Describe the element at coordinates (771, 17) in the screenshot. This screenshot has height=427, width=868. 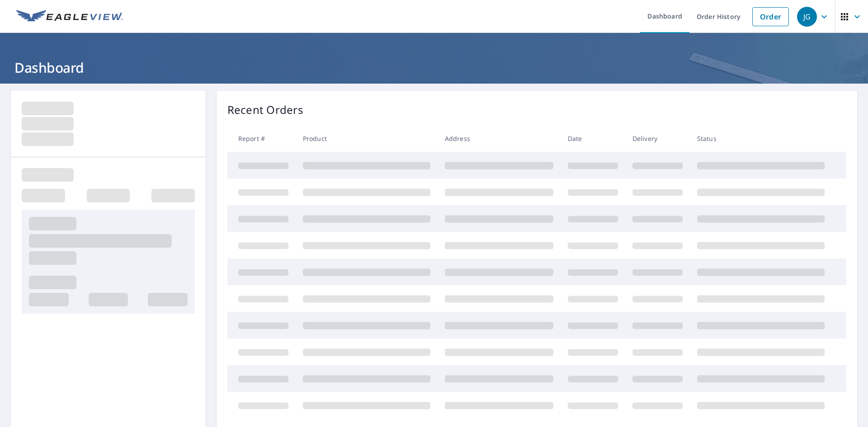
I see `a: Order` at that location.